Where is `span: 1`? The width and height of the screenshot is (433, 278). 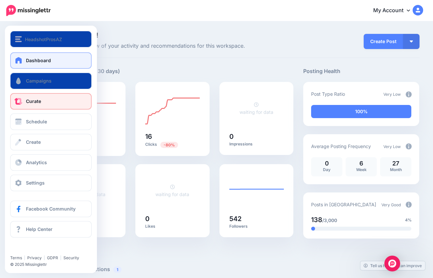
span: 1 is located at coordinates (117, 269).